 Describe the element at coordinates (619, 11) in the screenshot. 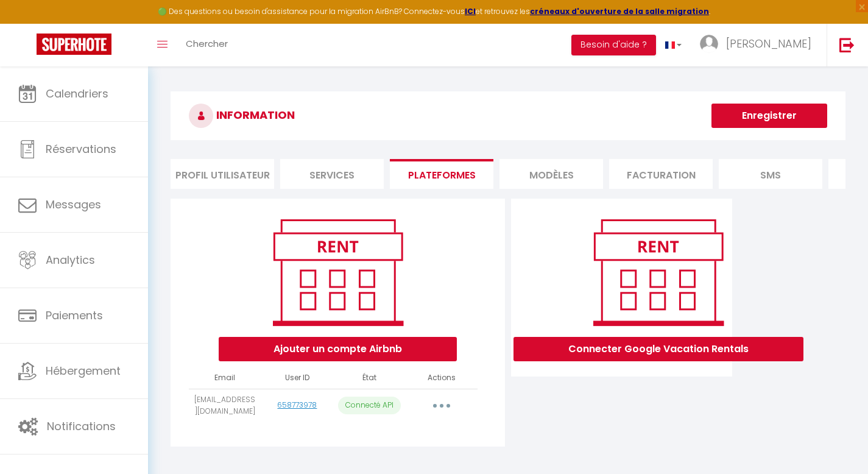

I see `a: créneaux d'ouverture de la salle migration` at that location.